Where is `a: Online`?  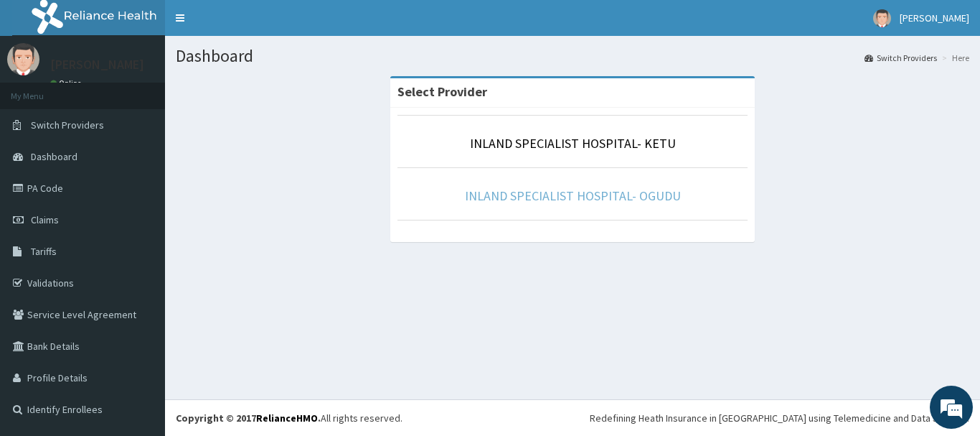
a: Online is located at coordinates (67, 83).